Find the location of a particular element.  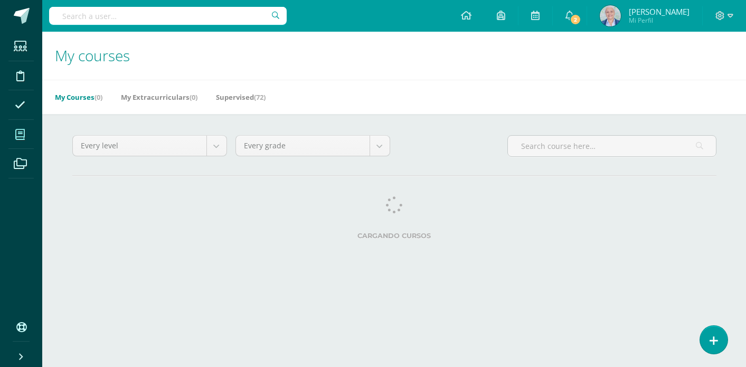

a: My Courses(0) is located at coordinates (79, 97).